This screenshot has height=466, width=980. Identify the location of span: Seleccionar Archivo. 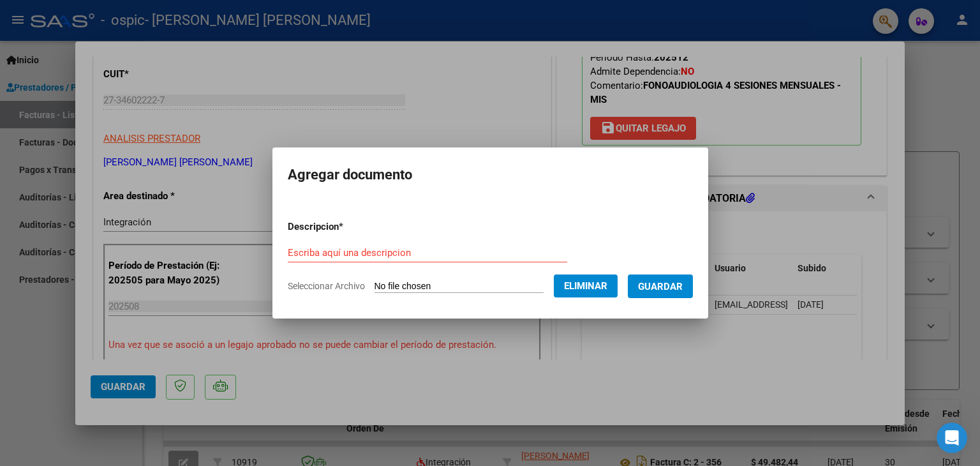
(326, 285).